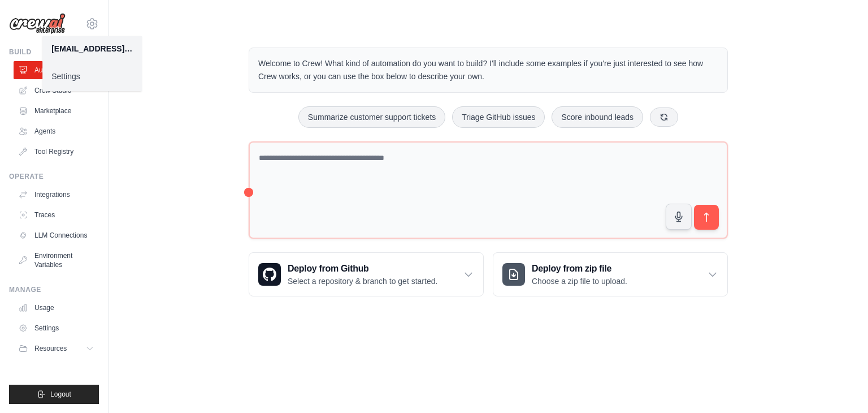 This screenshot has width=868, height=413. Describe the element at coordinates (579, 281) in the screenshot. I see `p: Choose a zip file to upload.` at that location.